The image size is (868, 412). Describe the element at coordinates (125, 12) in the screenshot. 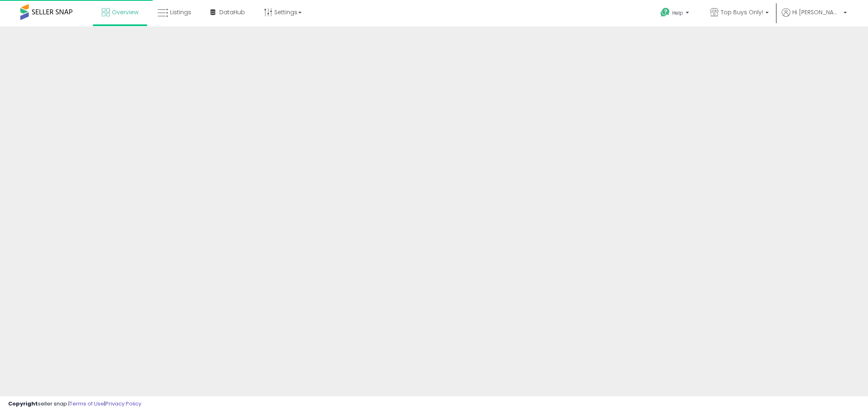

I see `span: Overview` at that location.